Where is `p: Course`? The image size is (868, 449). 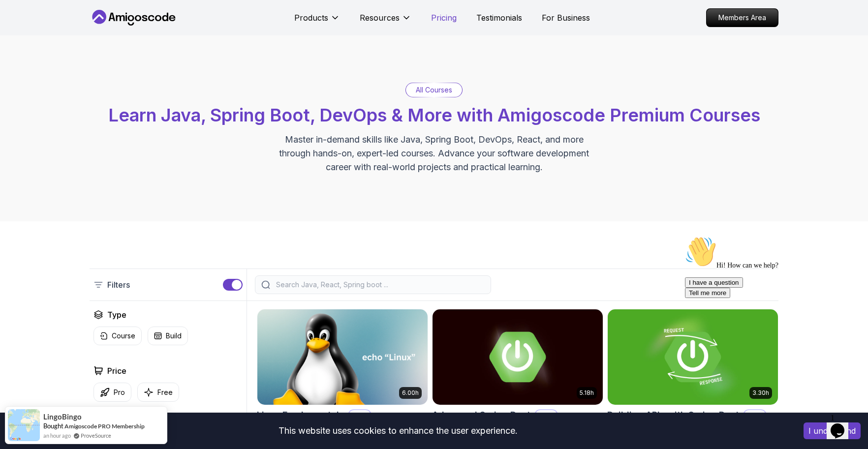 p: Course is located at coordinates (123, 336).